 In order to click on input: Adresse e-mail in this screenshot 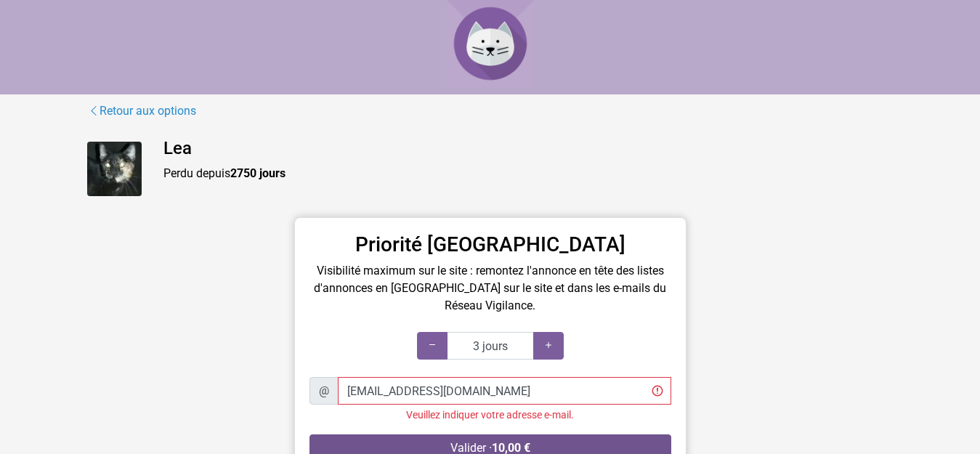, I will do `click(504, 391)`.